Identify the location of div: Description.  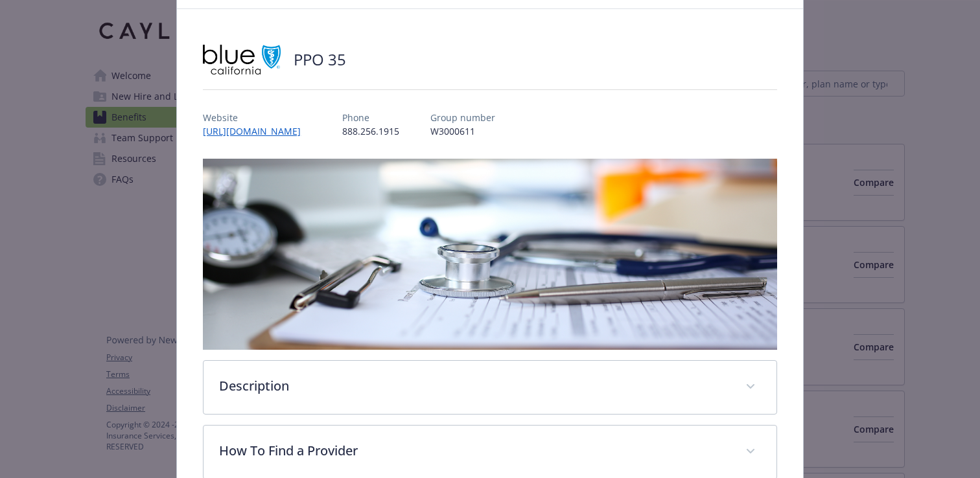
(490, 387).